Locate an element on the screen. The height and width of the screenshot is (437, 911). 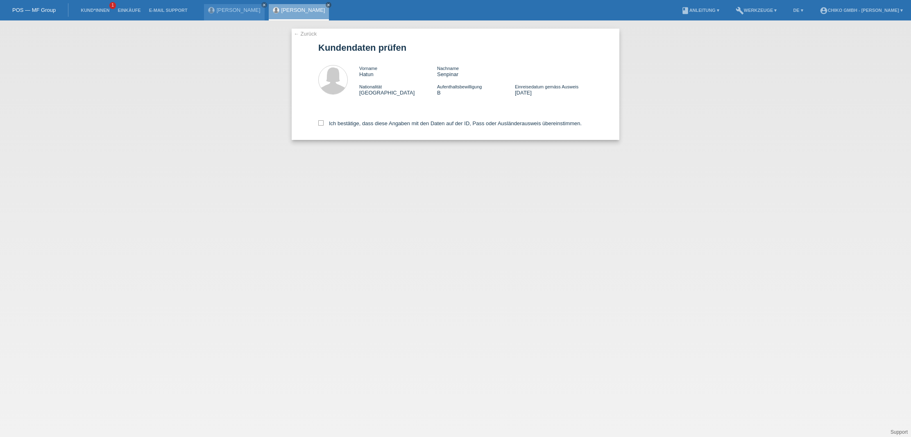
a: bookAnleitung ▾ is located at coordinates (700, 10).